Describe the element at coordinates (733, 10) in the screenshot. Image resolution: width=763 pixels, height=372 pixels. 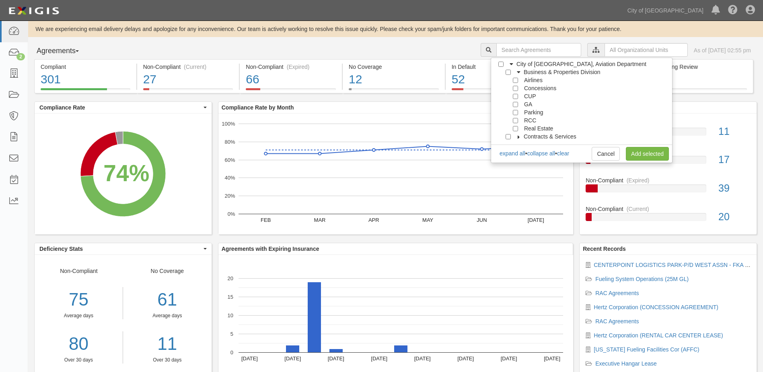
I see `i: Help Center - Complianz` at that location.